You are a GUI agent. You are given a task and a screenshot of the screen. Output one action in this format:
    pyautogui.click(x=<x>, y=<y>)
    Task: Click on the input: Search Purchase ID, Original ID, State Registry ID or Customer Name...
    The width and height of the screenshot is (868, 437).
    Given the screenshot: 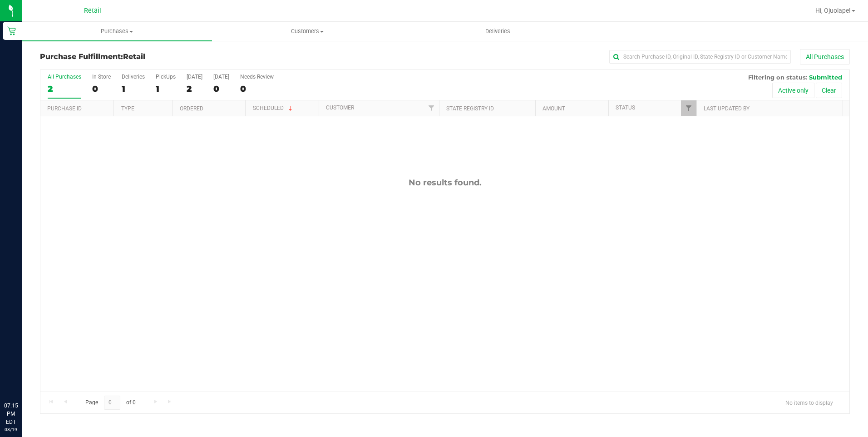 What is the action you would take?
    pyautogui.click(x=700, y=57)
    